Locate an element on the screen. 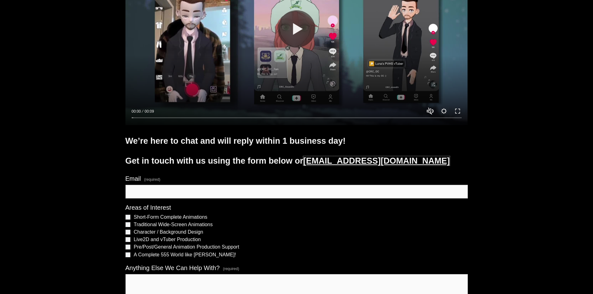 This screenshot has width=593, height=294. span: Areas of Interest is located at coordinates (148, 208).